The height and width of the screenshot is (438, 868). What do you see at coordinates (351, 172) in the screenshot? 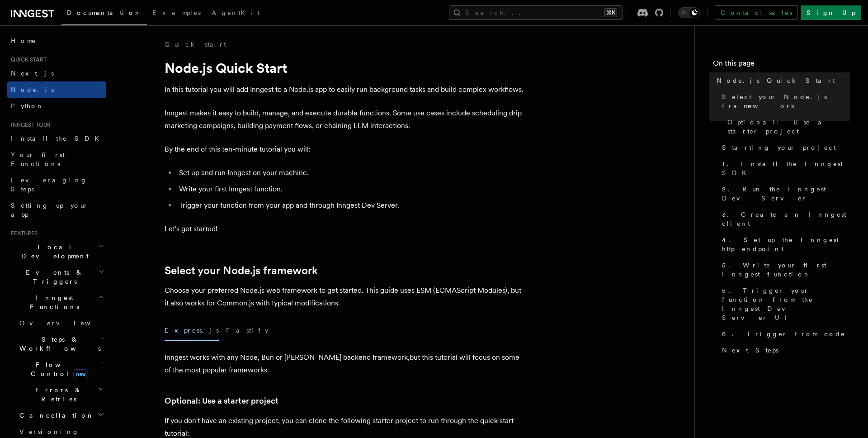
I see `li: Set up and run Inngest on your machine.` at bounding box center [351, 172].